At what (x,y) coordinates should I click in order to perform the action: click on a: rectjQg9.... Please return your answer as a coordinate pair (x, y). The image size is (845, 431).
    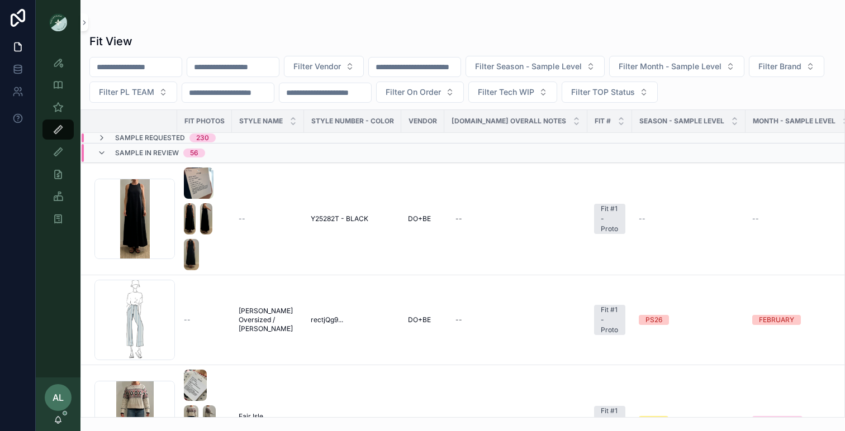
    Looking at the image, I should click on (353, 320).